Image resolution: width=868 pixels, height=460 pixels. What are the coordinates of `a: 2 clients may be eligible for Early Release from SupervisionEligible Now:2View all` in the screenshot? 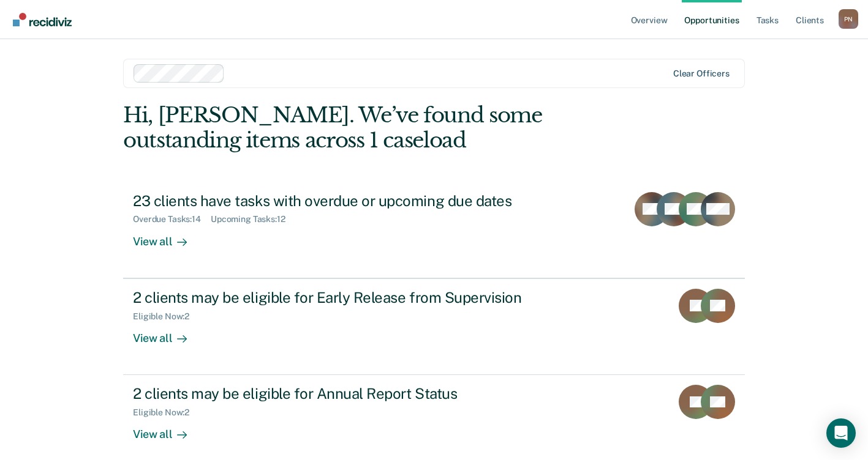 It's located at (434, 327).